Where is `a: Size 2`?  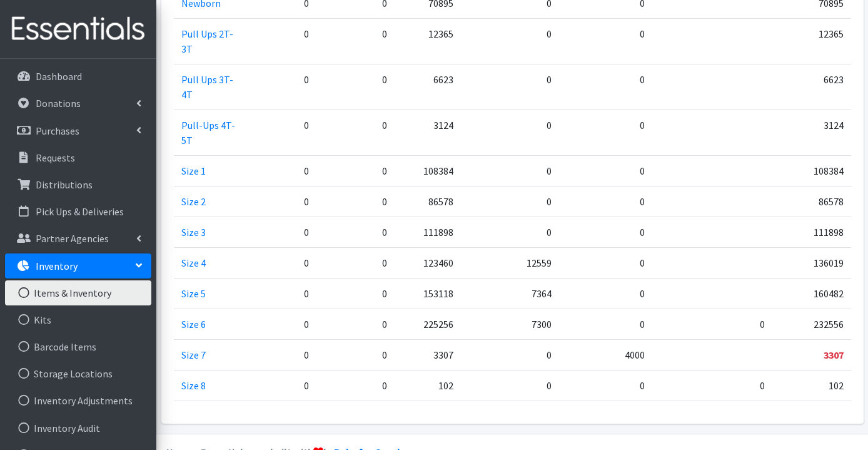
a: Size 2 is located at coordinates (193, 201).